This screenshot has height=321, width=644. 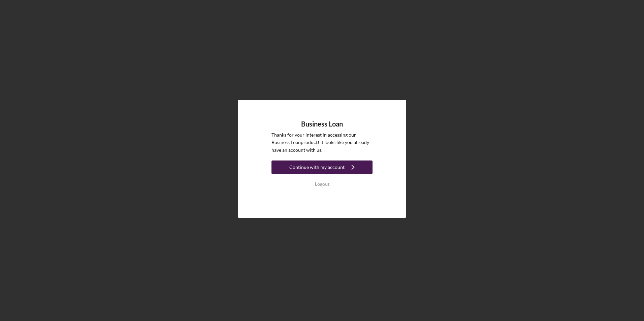 I want to click on a: Continue with my account, so click(x=322, y=168).